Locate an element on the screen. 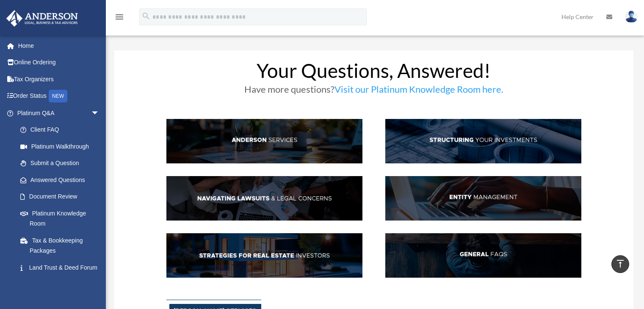 This screenshot has width=644, height=309. i: menu is located at coordinates (119, 17).